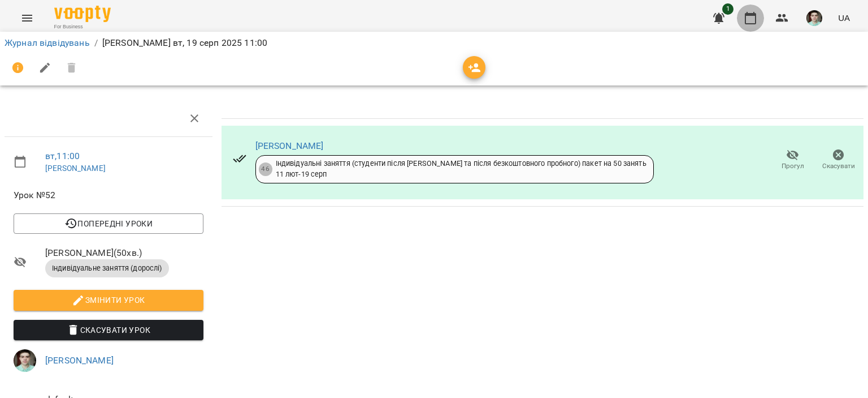 The height and width of the screenshot is (398, 868). What do you see at coordinates (109, 224) in the screenshot?
I see `span: Попередні уроки` at bounding box center [109, 224].